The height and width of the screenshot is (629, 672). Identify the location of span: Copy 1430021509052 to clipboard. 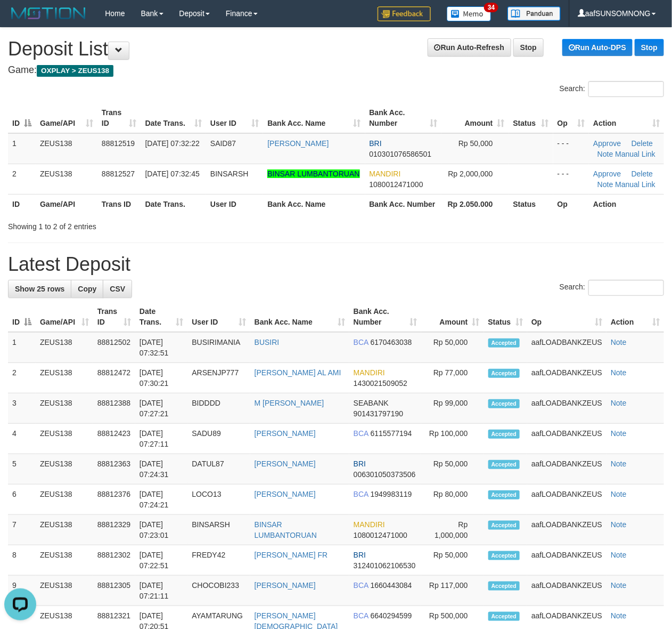
(380, 383).